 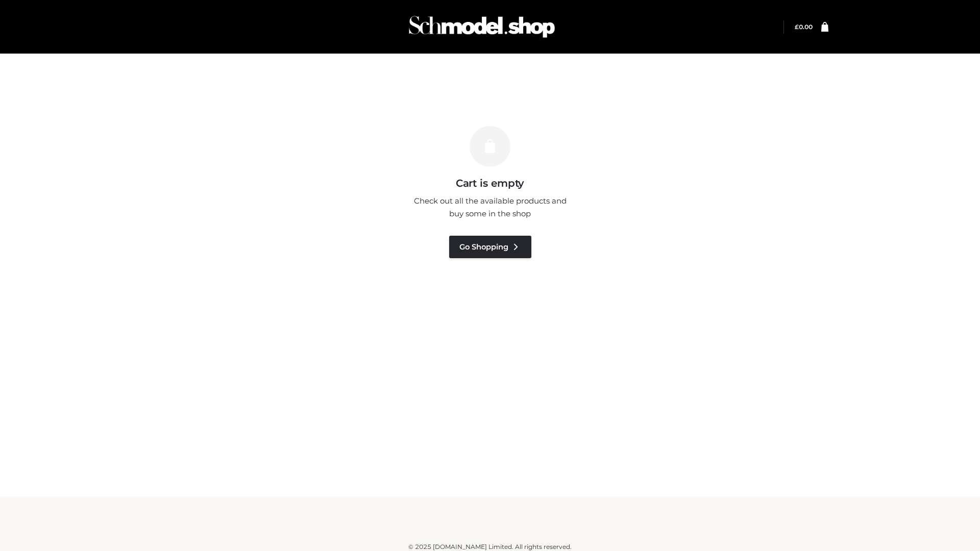 What do you see at coordinates (804, 26) in the screenshot?
I see `bdi: 0.00` at bounding box center [804, 26].